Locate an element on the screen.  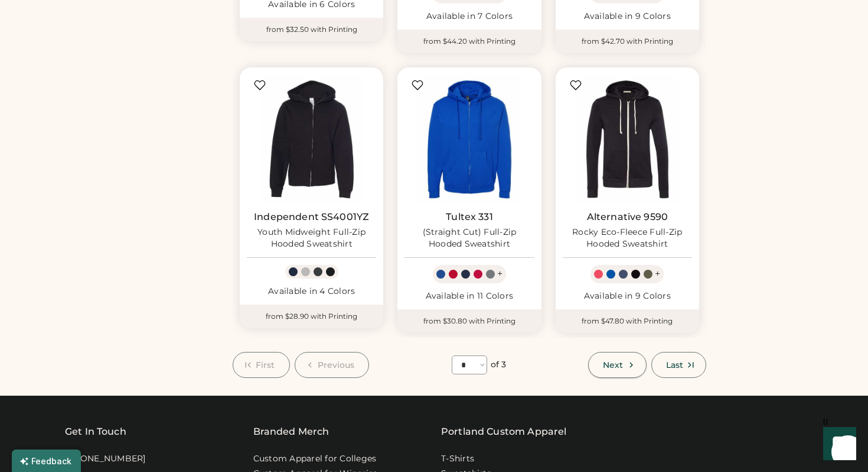
div: of 3 is located at coordinates (498, 365).